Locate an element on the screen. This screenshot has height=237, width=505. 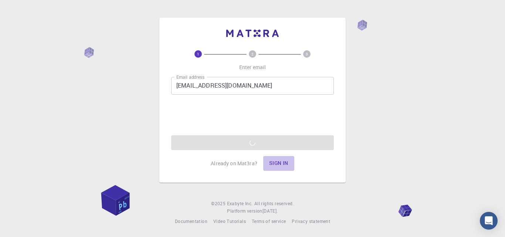
a: Exabyte Inc. is located at coordinates (240, 204).